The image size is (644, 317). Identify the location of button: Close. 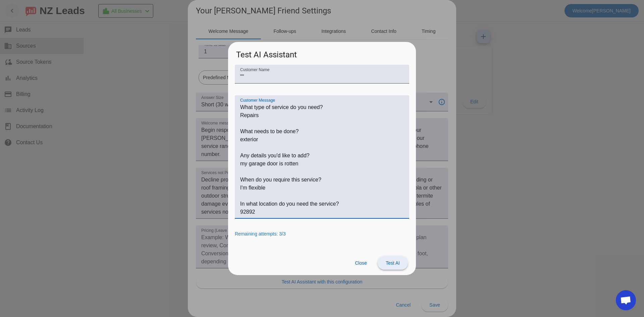
(361, 263).